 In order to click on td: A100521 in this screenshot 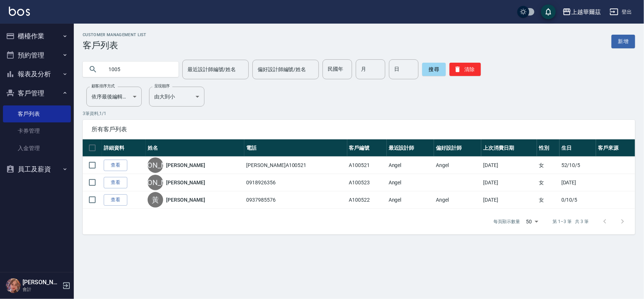, I will do `click(367, 165)`.